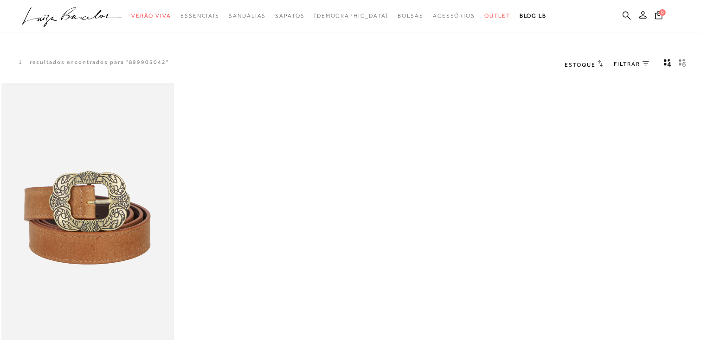  What do you see at coordinates (667, 64) in the screenshot?
I see `button: Mostrar 4 produtos por linha` at bounding box center [667, 64].